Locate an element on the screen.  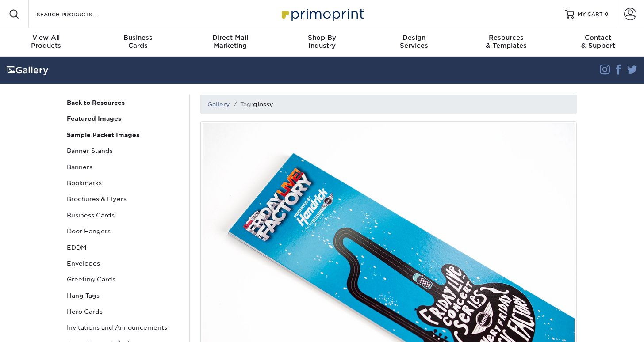
div: Marketing is located at coordinates (230, 42).